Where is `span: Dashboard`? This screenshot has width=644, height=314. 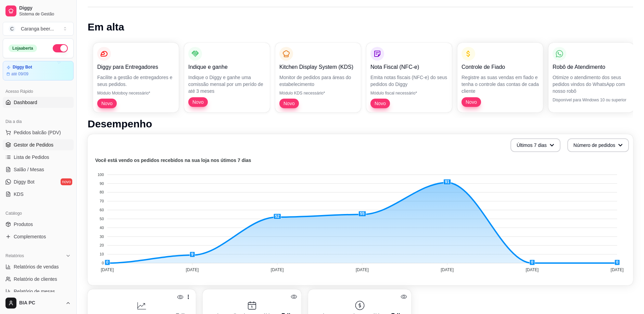 span: Dashboard is located at coordinates (25, 102).